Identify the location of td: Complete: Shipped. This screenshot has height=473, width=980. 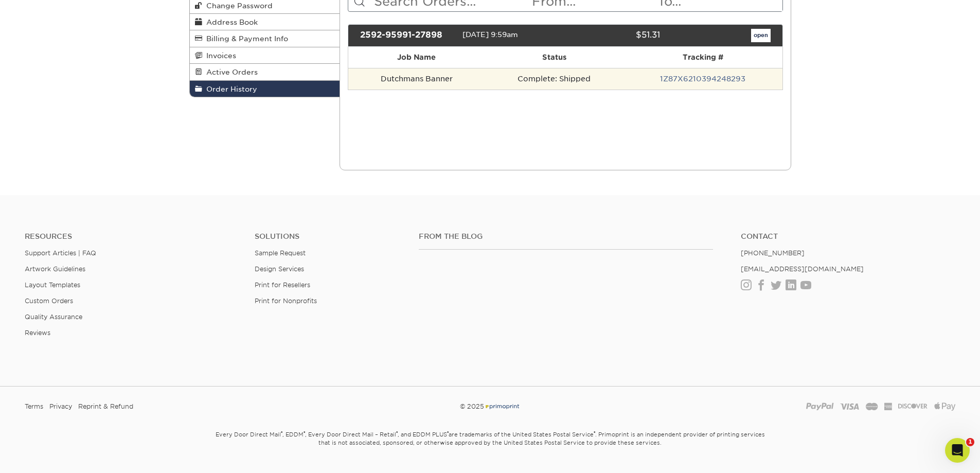
(554, 79).